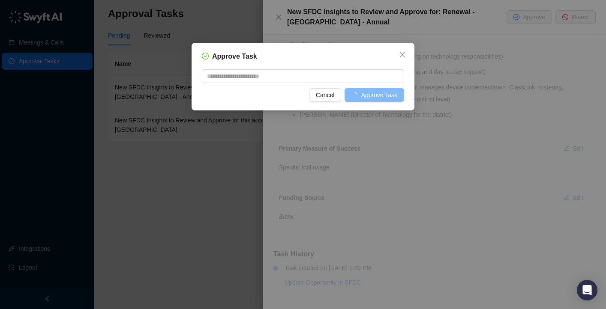 This screenshot has width=606, height=309. What do you see at coordinates (379, 95) in the screenshot?
I see `span: Approve Task` at bounding box center [379, 95].